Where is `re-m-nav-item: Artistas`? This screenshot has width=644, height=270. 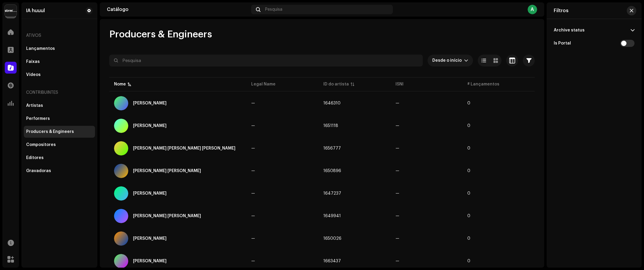 re-m-nav-item: Artistas is located at coordinates (59, 106).